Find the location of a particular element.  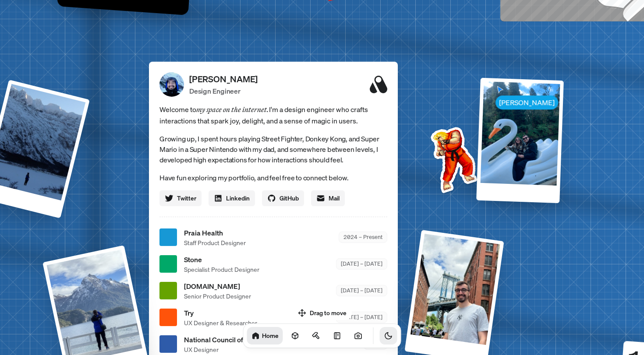

span: Specialist Product Designer is located at coordinates (222, 269).